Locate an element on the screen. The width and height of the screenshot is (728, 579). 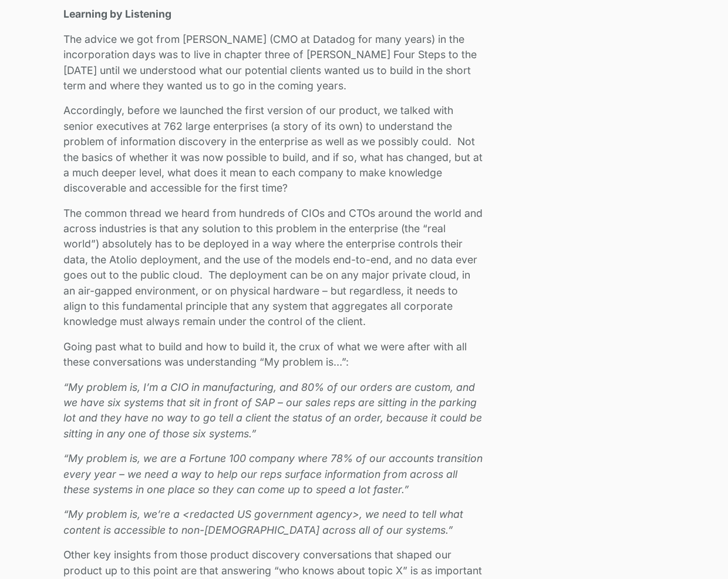
em: “My problem is, I’m a CIO in manufacturing, and 80% of our orders are custom, and we have six sys... is located at coordinates (272, 410).